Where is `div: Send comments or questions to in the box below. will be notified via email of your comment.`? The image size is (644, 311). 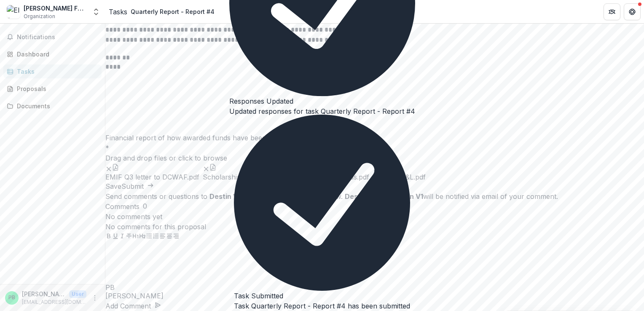
div: Send comments or questions to in the box below. will be notified via email of your comment. is located at coordinates (375, 196).